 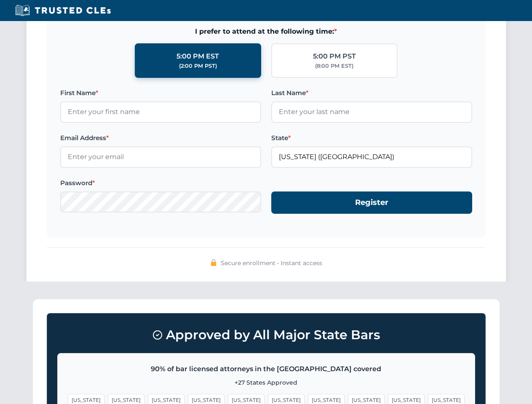 What do you see at coordinates (371, 157) in the screenshot?
I see `input: Florida (FL)` at bounding box center [371, 157].